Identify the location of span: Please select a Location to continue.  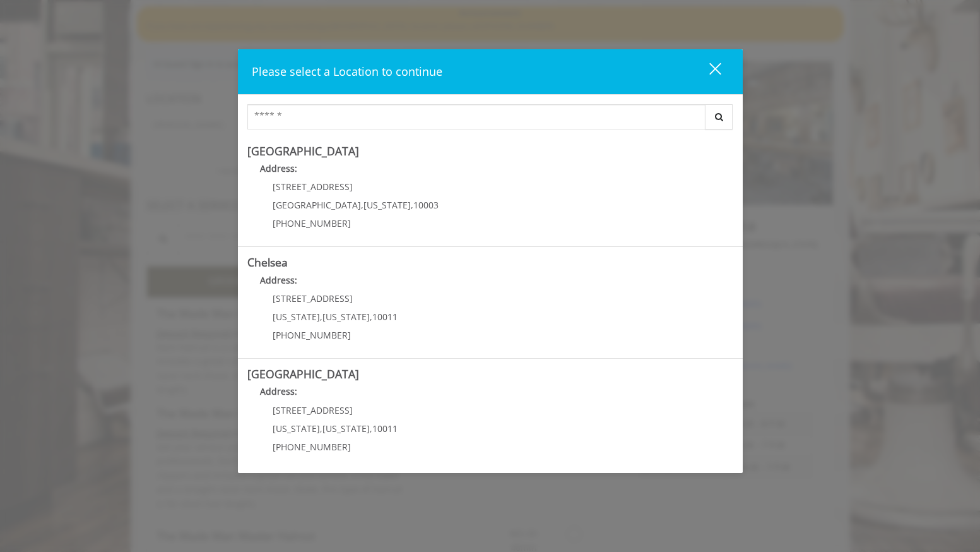
(347, 72).